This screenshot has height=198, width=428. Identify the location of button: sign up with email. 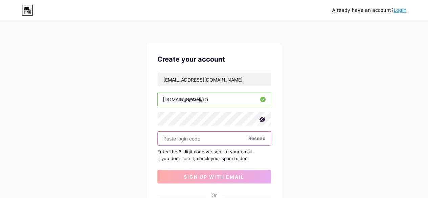
(214, 177).